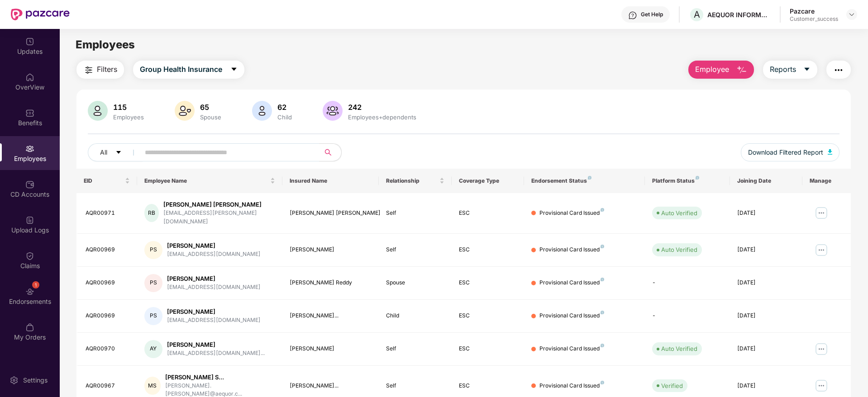  Describe the element at coordinates (189, 69) in the screenshot. I see `button: Group Health Insurancecaret-down` at that location.